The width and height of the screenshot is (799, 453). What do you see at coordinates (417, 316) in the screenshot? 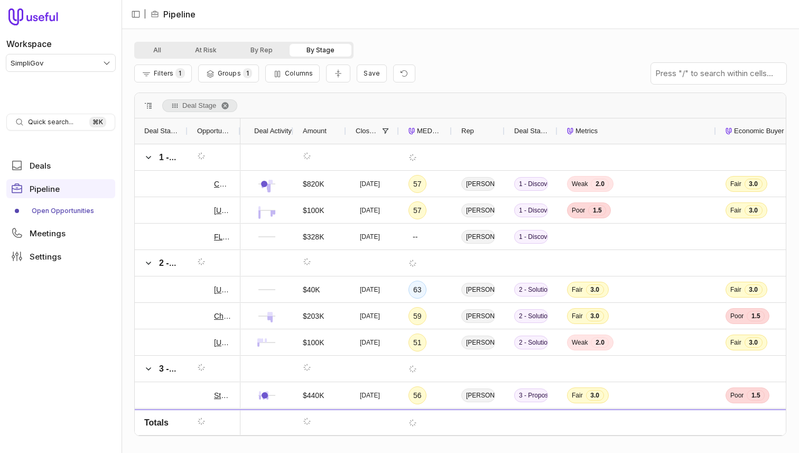
I see `div: 59` at bounding box center [417, 316].